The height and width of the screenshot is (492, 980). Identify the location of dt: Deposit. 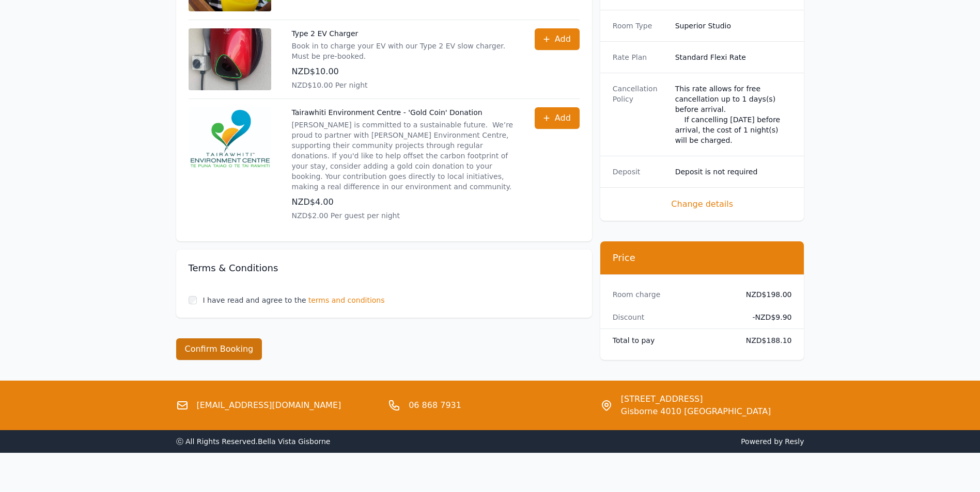
(639, 172).